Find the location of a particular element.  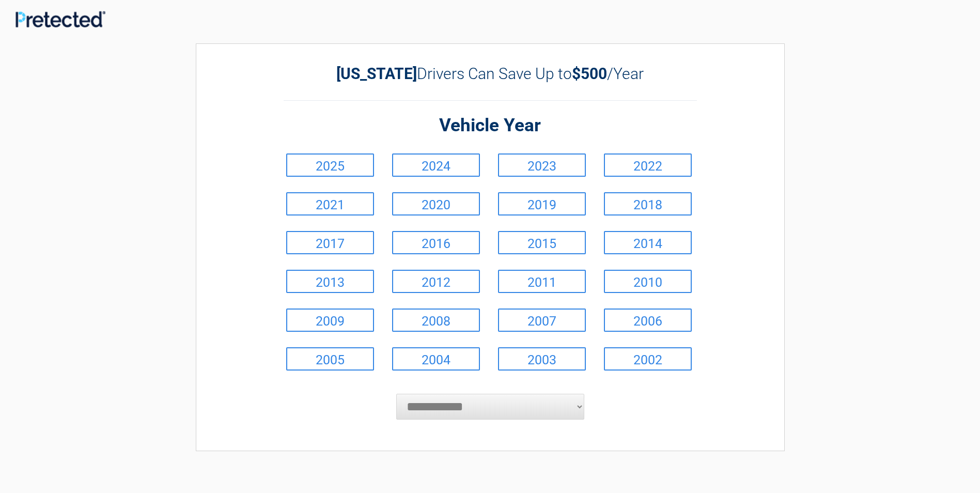

a: 2010 is located at coordinates (647, 281).